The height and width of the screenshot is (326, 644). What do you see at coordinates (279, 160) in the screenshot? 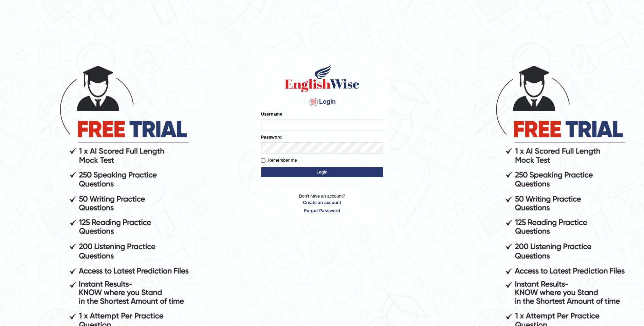
I see `label: Remember me` at bounding box center [279, 160].